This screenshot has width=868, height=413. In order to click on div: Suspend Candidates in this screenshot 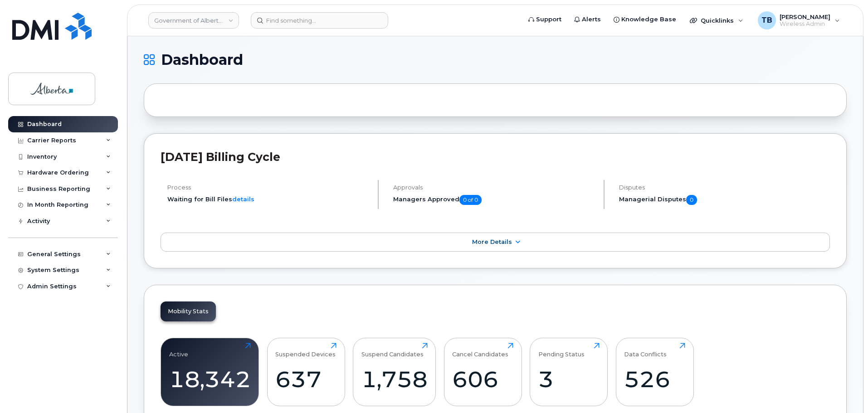, I will do `click(392, 350)`.